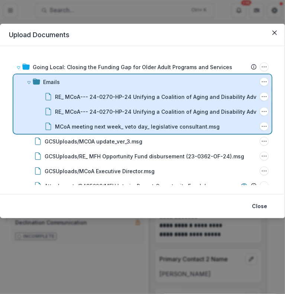 Image resolution: width=285 pixels, height=294 pixels. I want to click on button: MCoA meeting next week_ veto day_ legislative consultant.msg Options, so click(264, 126).